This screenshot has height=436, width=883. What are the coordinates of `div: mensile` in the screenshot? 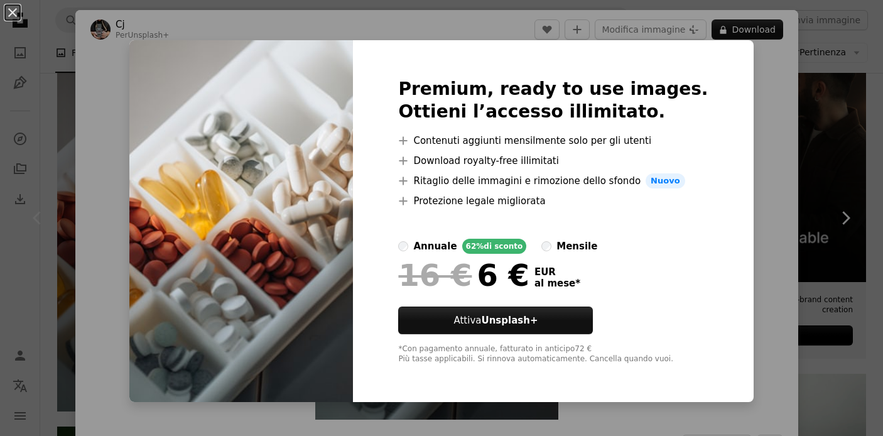 It's located at (577, 246).